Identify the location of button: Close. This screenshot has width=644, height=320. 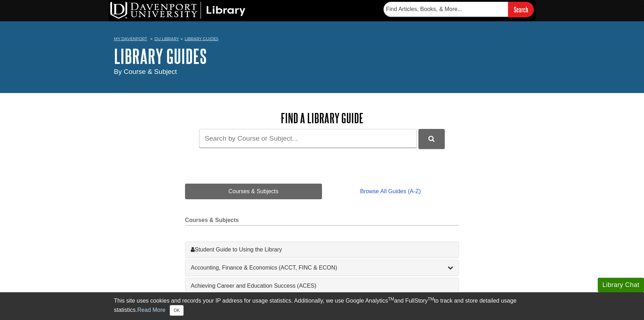
(177, 311).